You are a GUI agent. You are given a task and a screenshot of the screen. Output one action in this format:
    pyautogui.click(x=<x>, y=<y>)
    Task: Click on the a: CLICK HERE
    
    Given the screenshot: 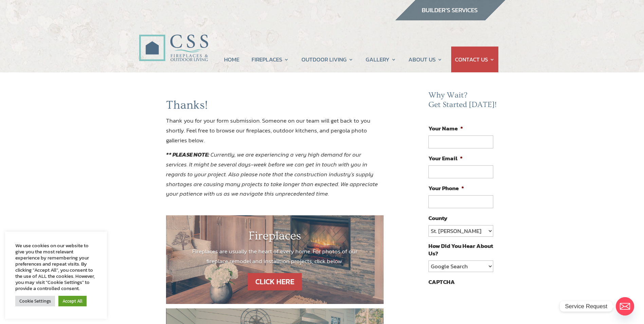 What is the action you would take?
    pyautogui.click(x=274, y=281)
    